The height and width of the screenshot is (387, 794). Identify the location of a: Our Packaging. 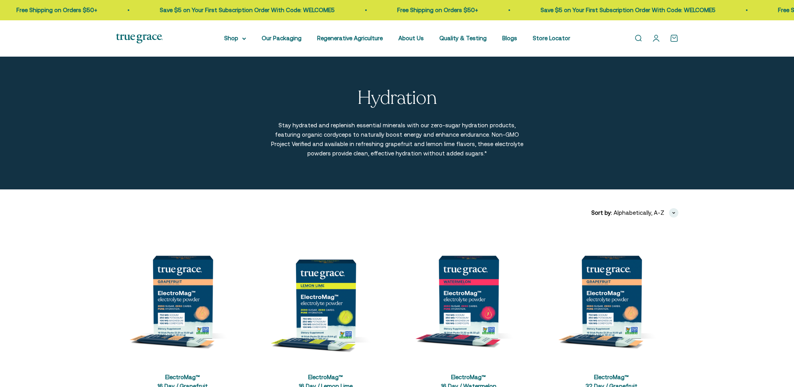
(281, 38).